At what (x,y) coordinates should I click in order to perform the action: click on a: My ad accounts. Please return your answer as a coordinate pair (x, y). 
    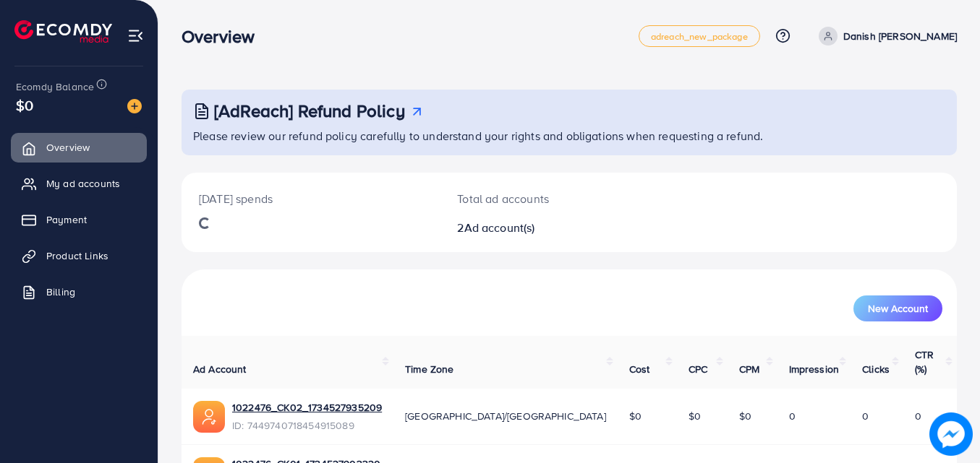
    Looking at the image, I should click on (79, 183).